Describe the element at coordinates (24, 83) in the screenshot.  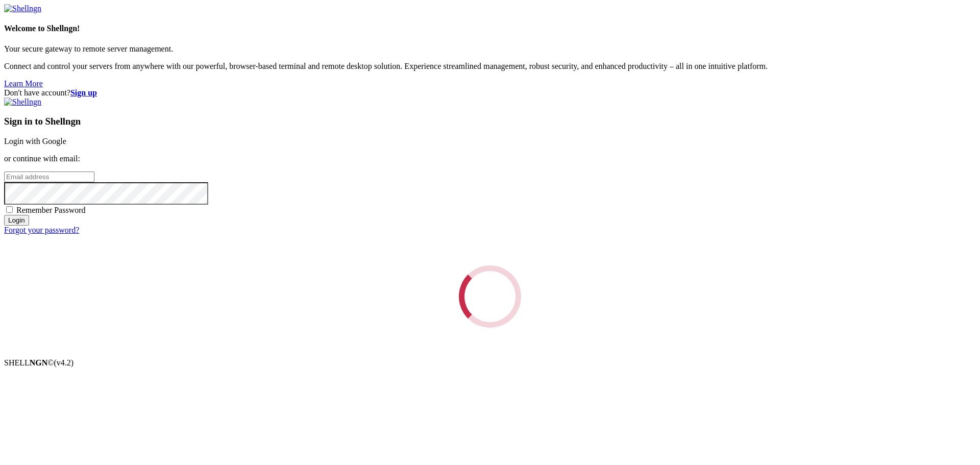
I see `a: Learn More` at that location.